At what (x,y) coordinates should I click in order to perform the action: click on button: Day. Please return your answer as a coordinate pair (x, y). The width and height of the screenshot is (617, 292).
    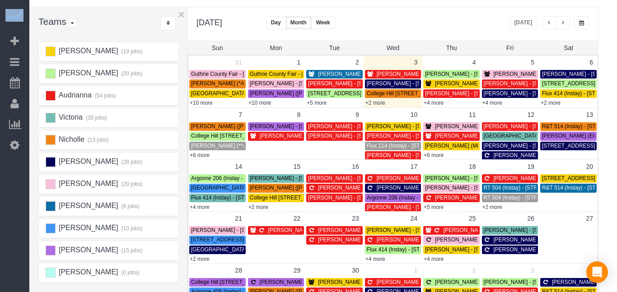
    Looking at the image, I should click on (276, 23).